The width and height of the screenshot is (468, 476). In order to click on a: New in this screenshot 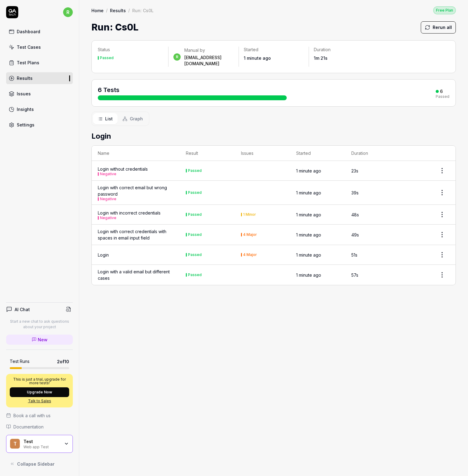, I will do `click(39, 339)`.